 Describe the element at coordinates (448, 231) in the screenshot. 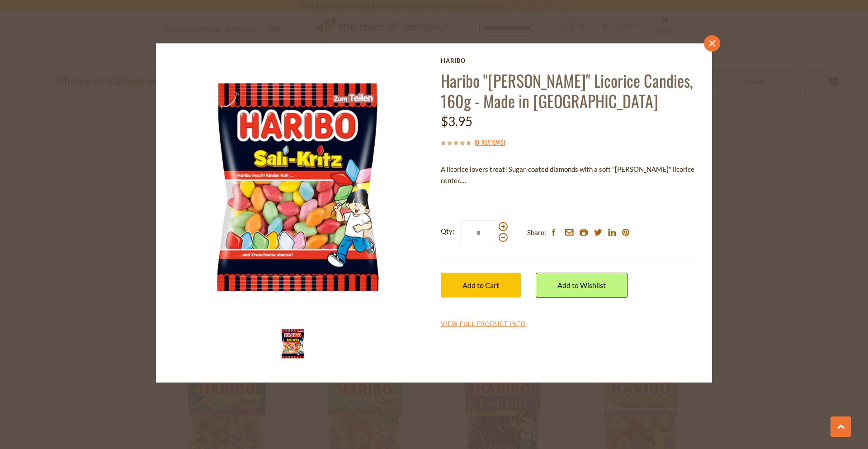

I see `strong: Qty:` at that location.